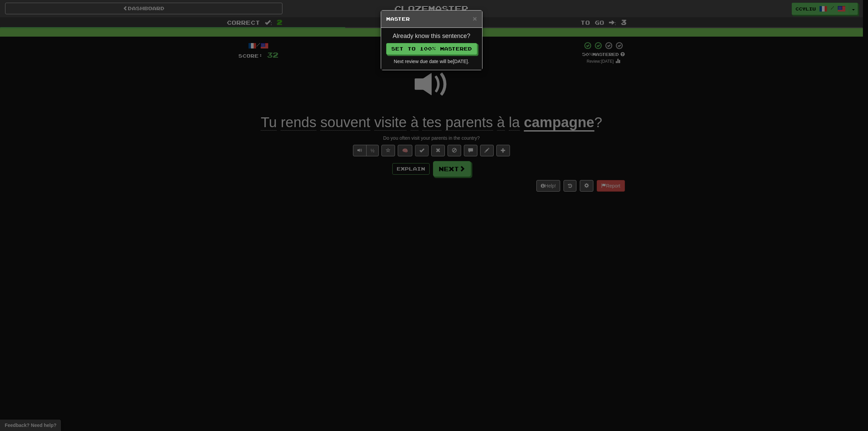  I want to click on h5: Master, so click(431, 19).